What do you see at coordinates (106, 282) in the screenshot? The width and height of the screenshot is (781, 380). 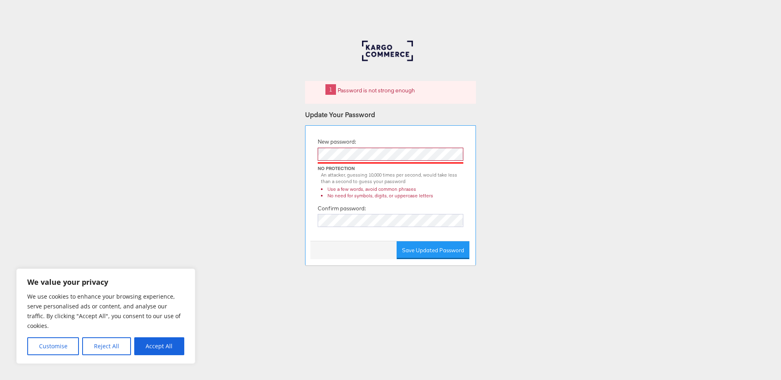 I see `p: We value your privacy` at bounding box center [106, 282].